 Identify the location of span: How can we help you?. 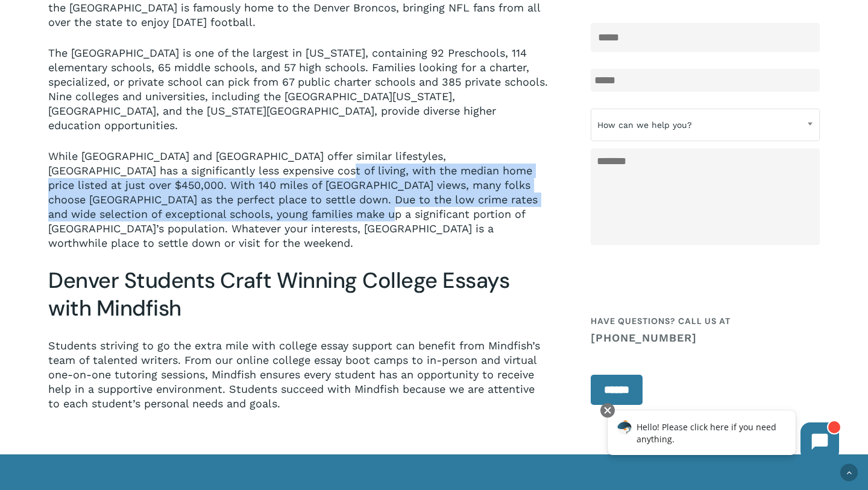
(705, 125).